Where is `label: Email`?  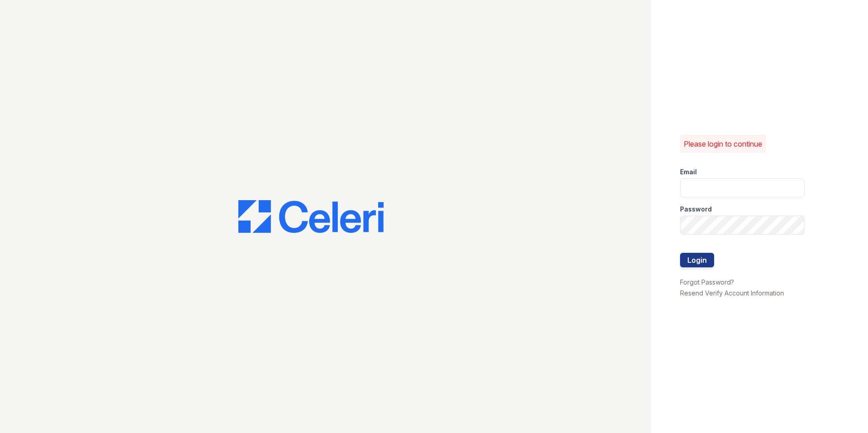
label: Email is located at coordinates (688, 172).